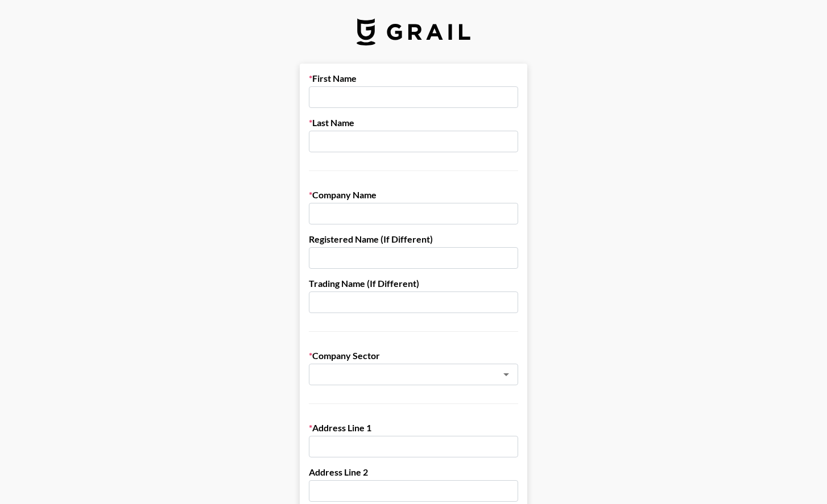  Describe the element at coordinates (413, 240) in the screenshot. I see `label: Registered Name (If Different)` at that location.